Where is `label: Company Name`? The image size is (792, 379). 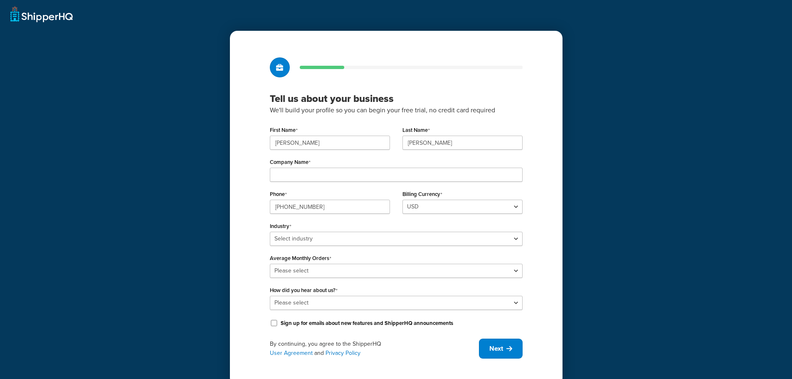
label: Company Name is located at coordinates (290, 162).